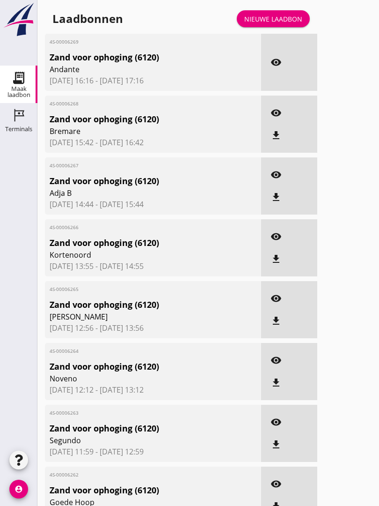 The height and width of the screenshot is (506, 379). I want to click on span: 4S-00006265, so click(136, 289).